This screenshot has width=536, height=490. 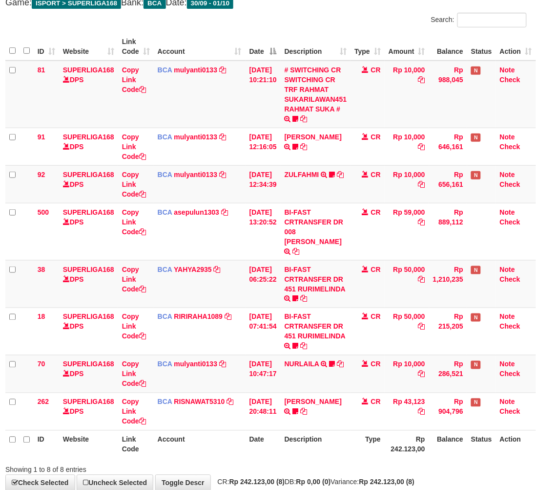 What do you see at coordinates (304, 119) in the screenshot?
I see `a: Copy # SWITCHING CR SWITCHING CR TRF RAHMAT SUKARILAWAN451 RAHMAT SUKA # to clipboard` at bounding box center [304, 119].